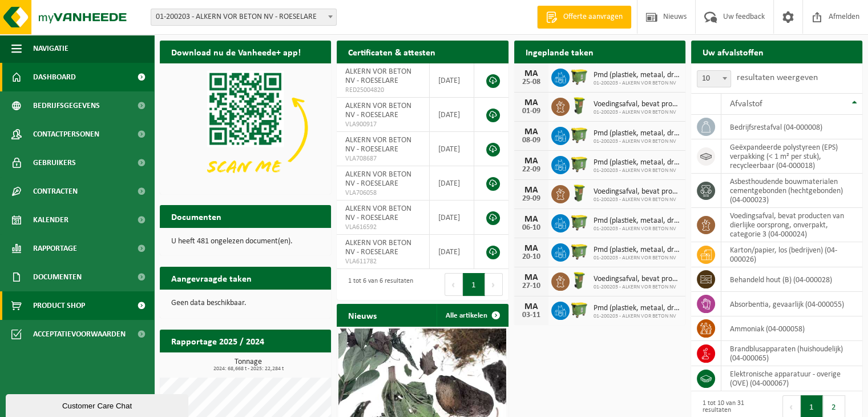  Describe the element at coordinates (211, 278) in the screenshot. I see `h2: Aangevraagde taken` at that location.